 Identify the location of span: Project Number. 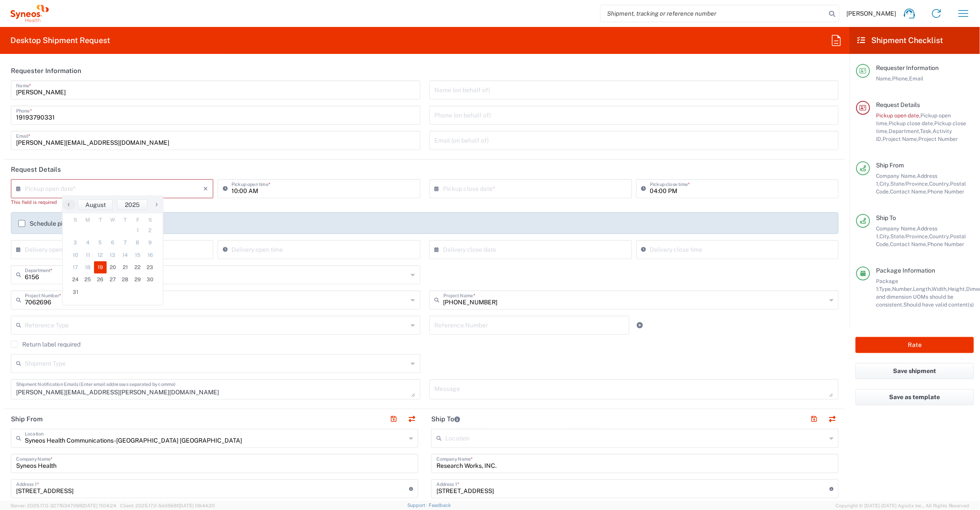
(938, 139).